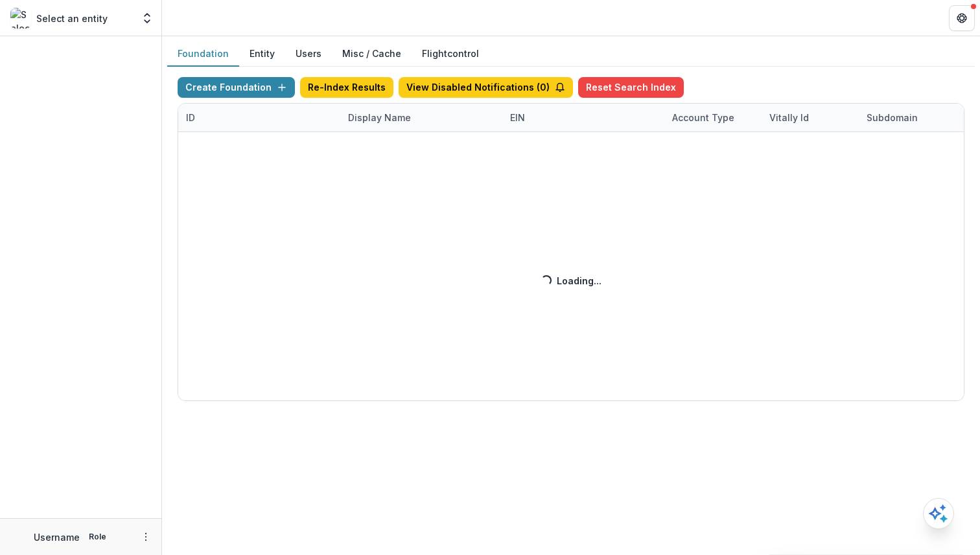 The height and width of the screenshot is (555, 980). Describe the element at coordinates (97, 537) in the screenshot. I see `p: Role` at that location.